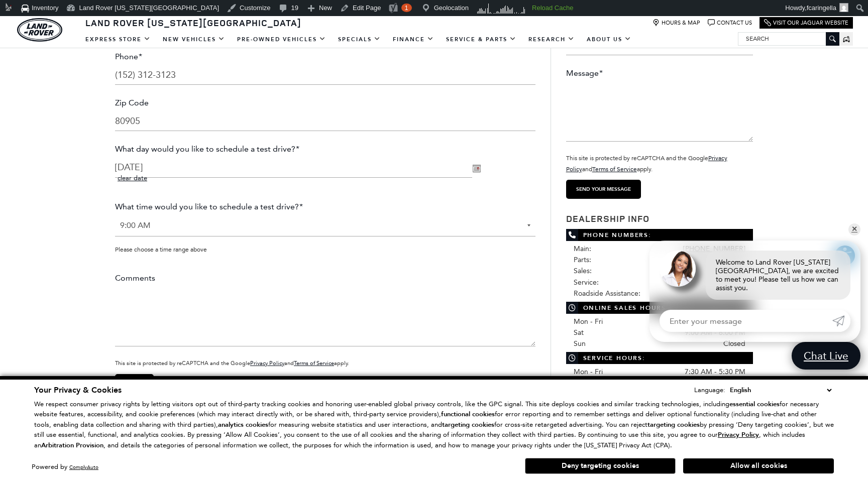 This screenshot has height=481, width=868. Describe the element at coordinates (821, 8) in the screenshot. I see `span: fcaringella` at that location.